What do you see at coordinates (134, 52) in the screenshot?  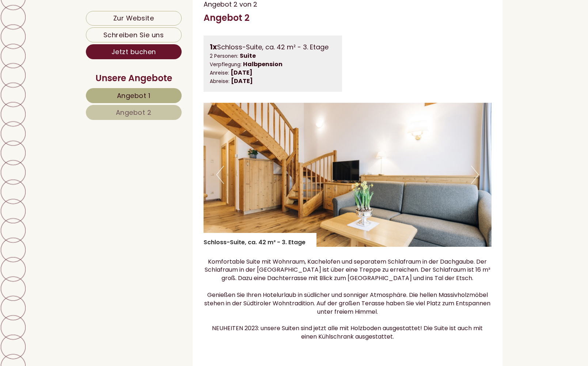 I see `a: Jetzt buchen` at bounding box center [134, 52].